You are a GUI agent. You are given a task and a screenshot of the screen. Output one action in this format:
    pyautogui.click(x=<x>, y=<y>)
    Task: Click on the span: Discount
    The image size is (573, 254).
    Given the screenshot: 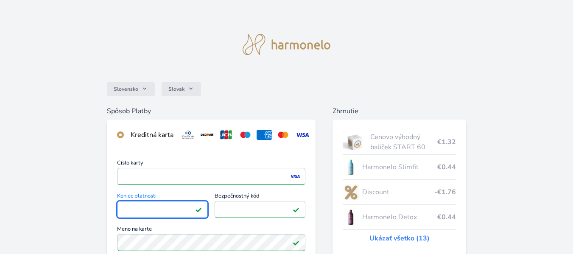 What is the action you would take?
    pyautogui.click(x=398, y=192)
    